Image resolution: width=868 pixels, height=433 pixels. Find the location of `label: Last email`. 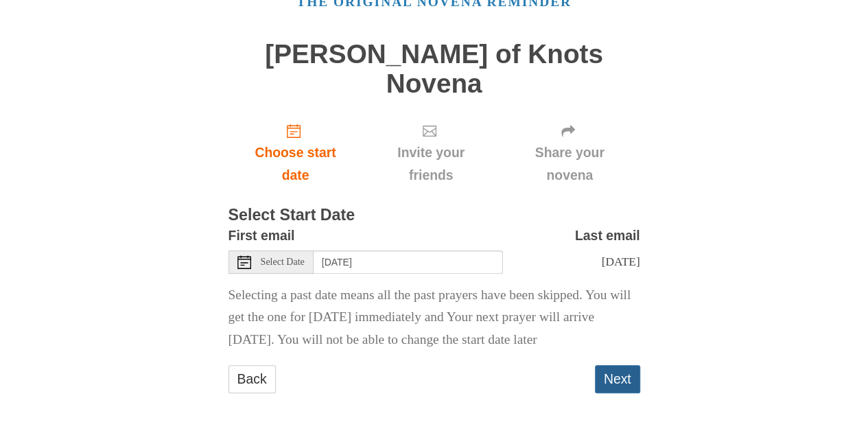

label: Last email is located at coordinates (608, 236).